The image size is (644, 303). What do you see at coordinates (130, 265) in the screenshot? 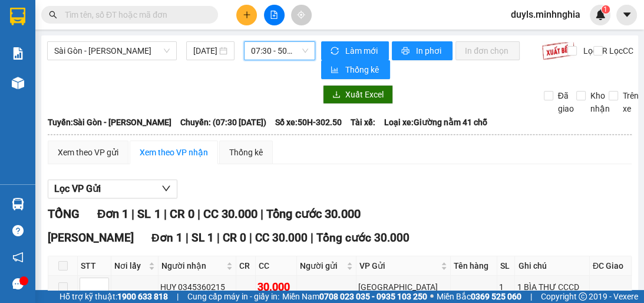
I see `span: Nơi lấy` at bounding box center [130, 265].